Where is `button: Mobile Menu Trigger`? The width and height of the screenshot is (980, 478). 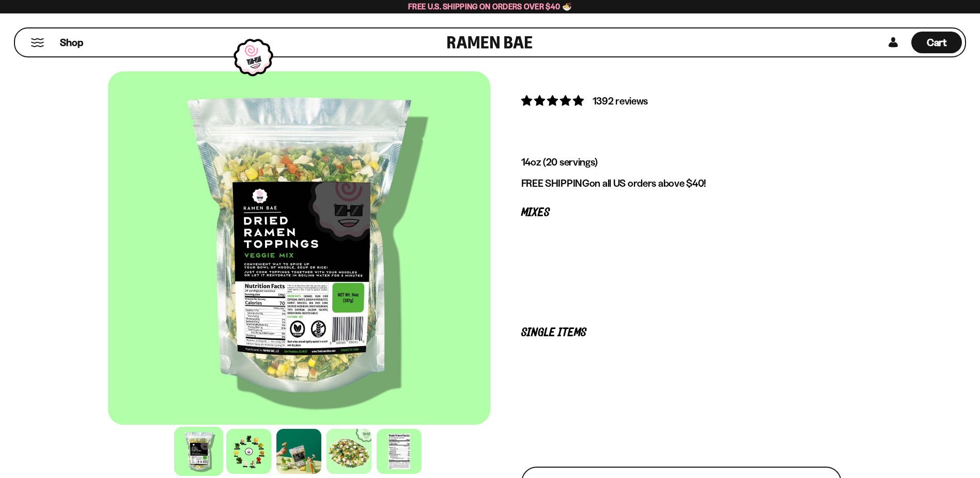
button: Mobile Menu Trigger is located at coordinates (37, 43).